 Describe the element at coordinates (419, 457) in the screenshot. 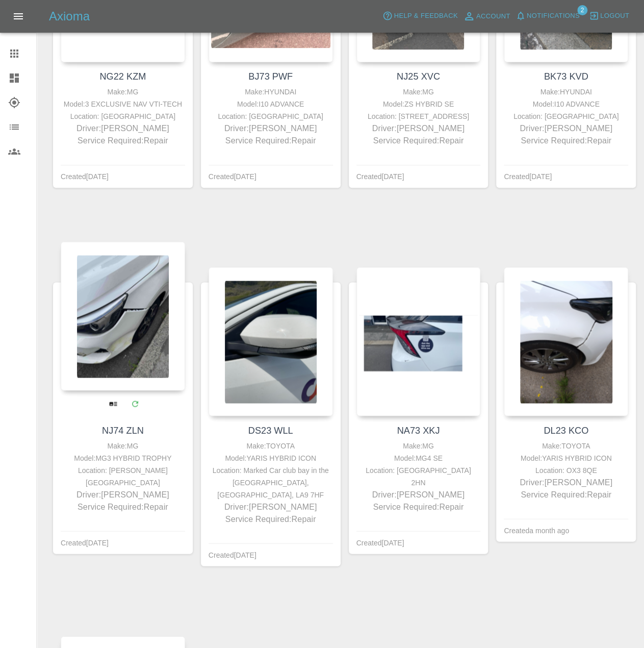

I see `div: Model: MG4 SE` at that location.